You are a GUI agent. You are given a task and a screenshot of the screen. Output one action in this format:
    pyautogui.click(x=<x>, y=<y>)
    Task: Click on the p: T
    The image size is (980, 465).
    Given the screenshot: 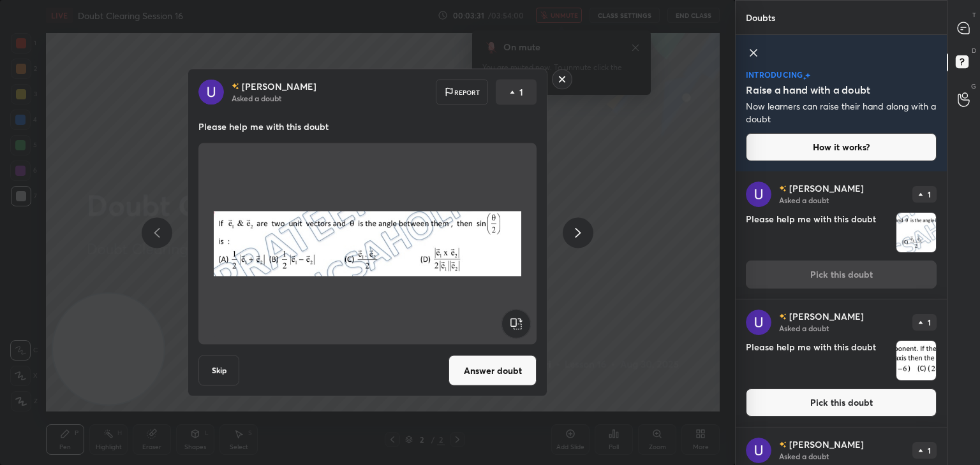 What is the action you would take?
    pyautogui.click(x=974, y=14)
    